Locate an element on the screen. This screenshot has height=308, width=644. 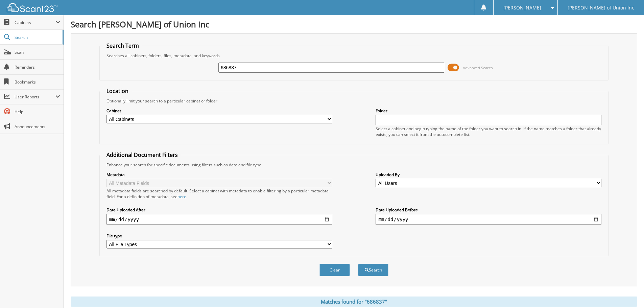
input: start is located at coordinates (219, 219).